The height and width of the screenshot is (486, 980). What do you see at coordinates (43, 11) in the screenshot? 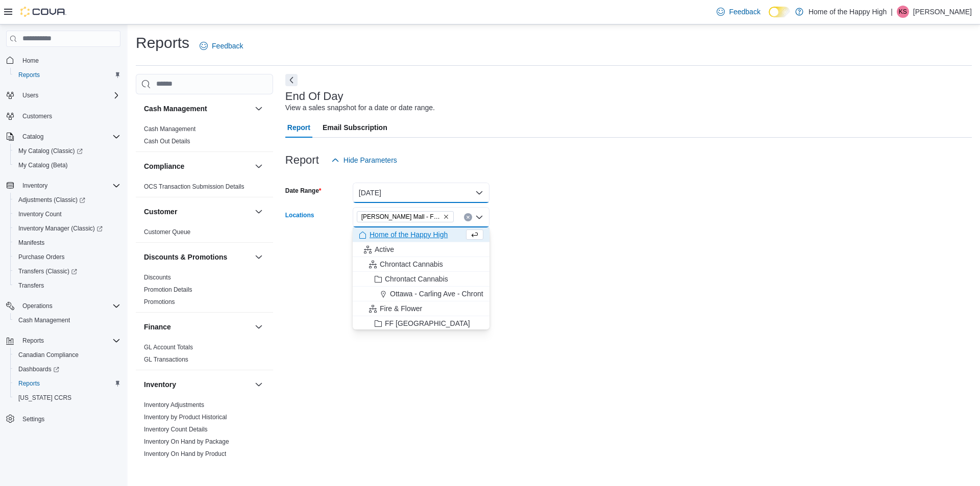
I see `img: Cova` at bounding box center [43, 11].